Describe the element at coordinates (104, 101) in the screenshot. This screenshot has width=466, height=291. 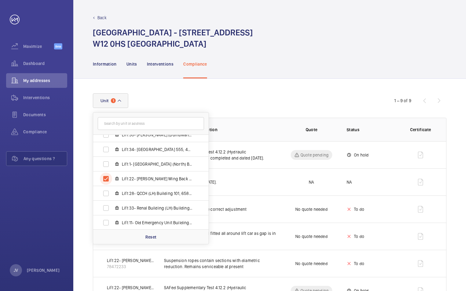
I see `span: Unit` at that location.